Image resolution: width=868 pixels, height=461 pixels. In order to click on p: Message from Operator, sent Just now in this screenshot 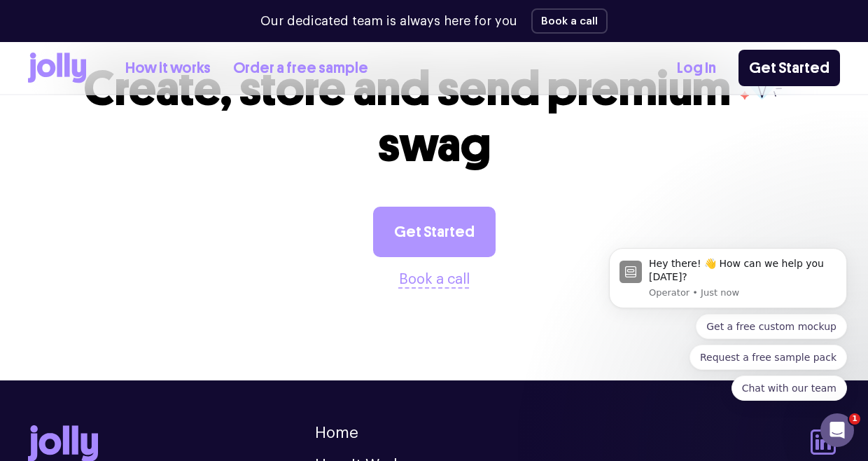, I will do `click(155, 153)`.